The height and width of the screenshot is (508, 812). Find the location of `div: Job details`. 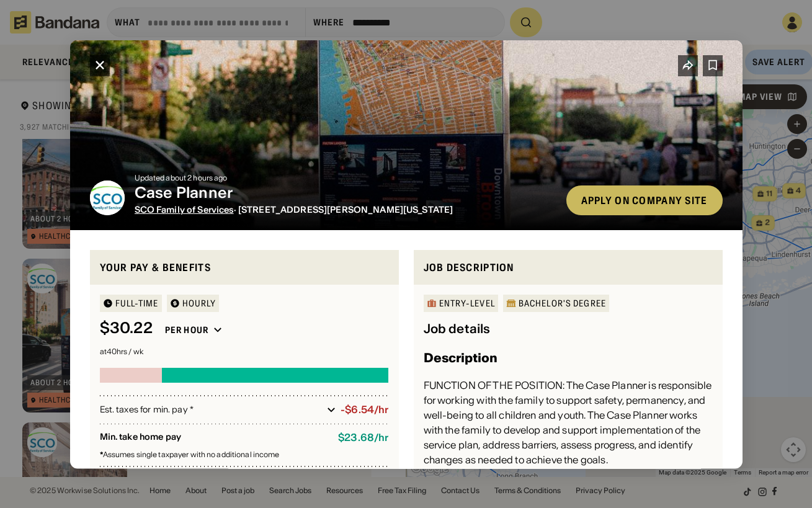

div: Job details is located at coordinates (457, 329).